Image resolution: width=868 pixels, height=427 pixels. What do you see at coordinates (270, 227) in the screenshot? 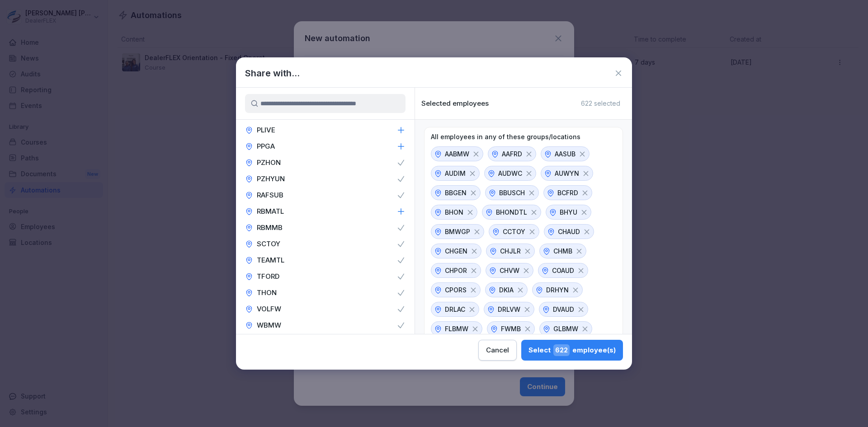
I see `p: RBMMB` at bounding box center [270, 227].